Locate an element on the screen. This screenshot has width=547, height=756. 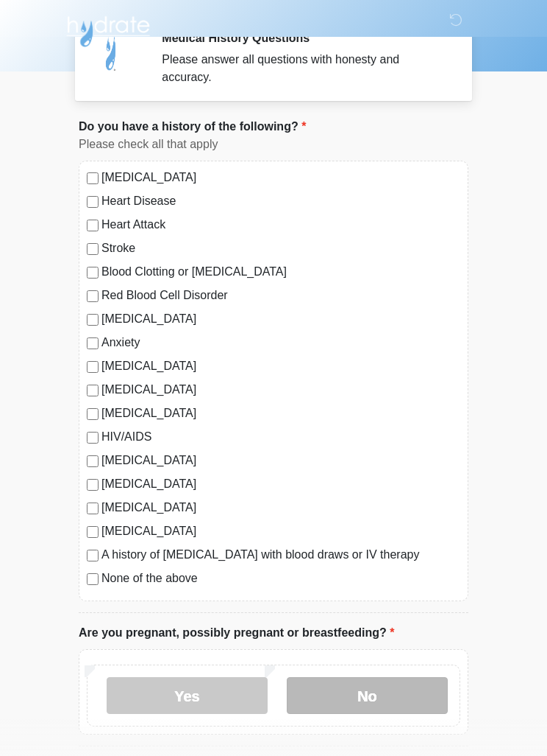
img: Hydrate IV Bar - Scottsdale Logo is located at coordinates (108, 30).